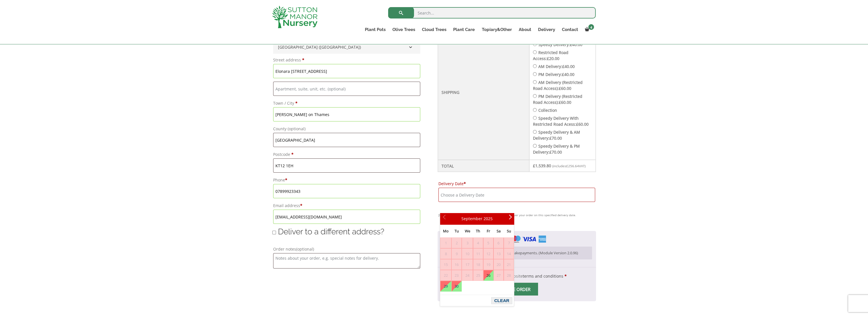 This screenshot has width=868, height=316. I want to click on th: Total, so click(484, 165).